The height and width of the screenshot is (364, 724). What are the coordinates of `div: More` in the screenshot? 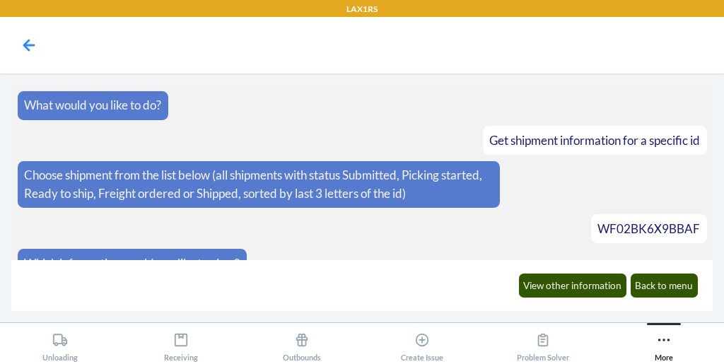 It's located at (663, 344).